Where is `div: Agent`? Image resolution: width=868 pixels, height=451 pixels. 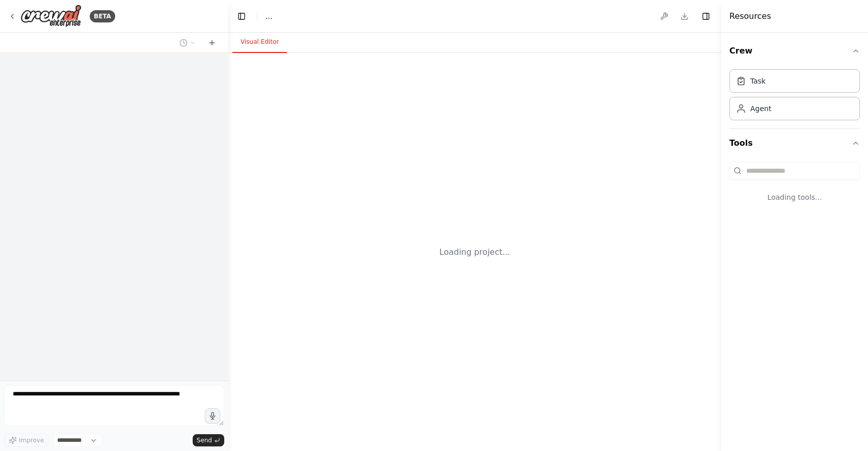
div: Agent is located at coordinates (761, 109).